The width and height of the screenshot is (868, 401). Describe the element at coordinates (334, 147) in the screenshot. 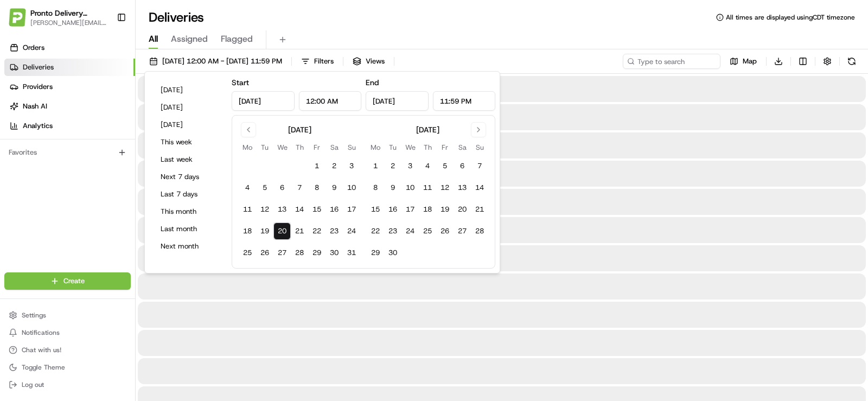

I see `th: Saturday` at that location.